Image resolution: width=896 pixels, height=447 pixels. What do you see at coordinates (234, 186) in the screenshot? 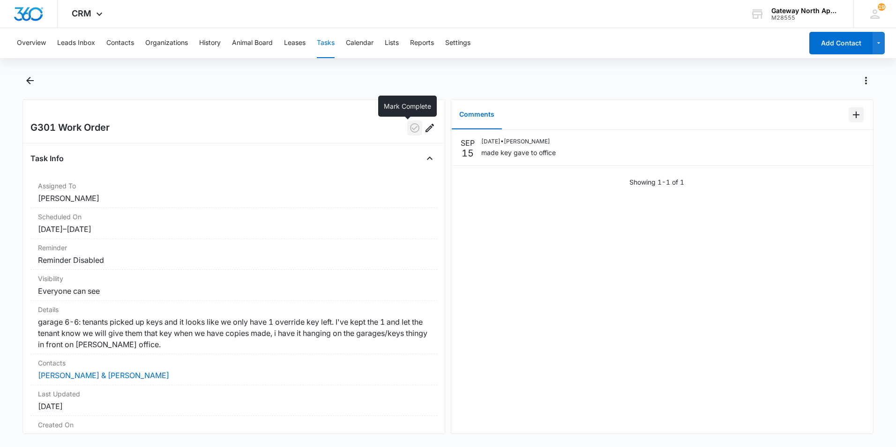
I see `dt: Assigned To` at bounding box center [234, 186].